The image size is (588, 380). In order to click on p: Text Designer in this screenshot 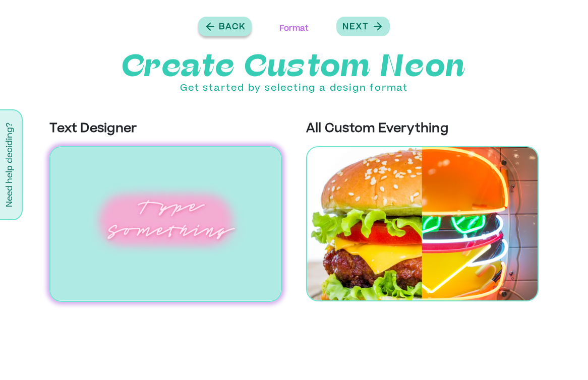, I will do `click(165, 129)`.